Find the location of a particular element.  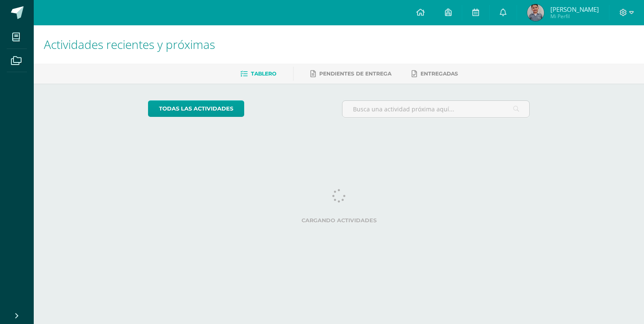

span: Actividades recientes y próximas is located at coordinates (129, 45).